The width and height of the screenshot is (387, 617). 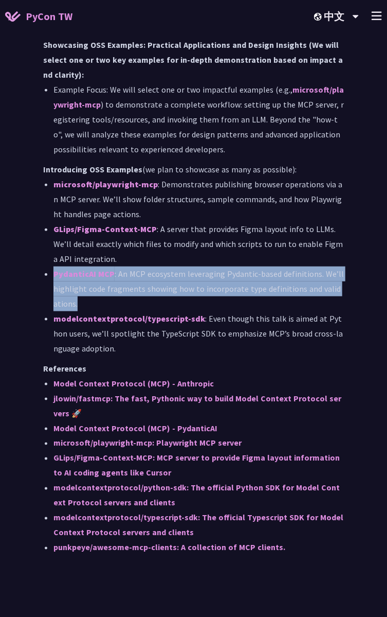 I want to click on a: GLips/Figma-Context-MCP, so click(x=105, y=229).